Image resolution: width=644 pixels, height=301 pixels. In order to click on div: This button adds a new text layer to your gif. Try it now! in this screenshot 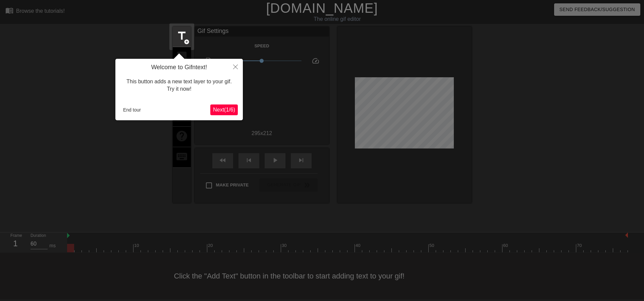, I will do `click(179, 85)`.